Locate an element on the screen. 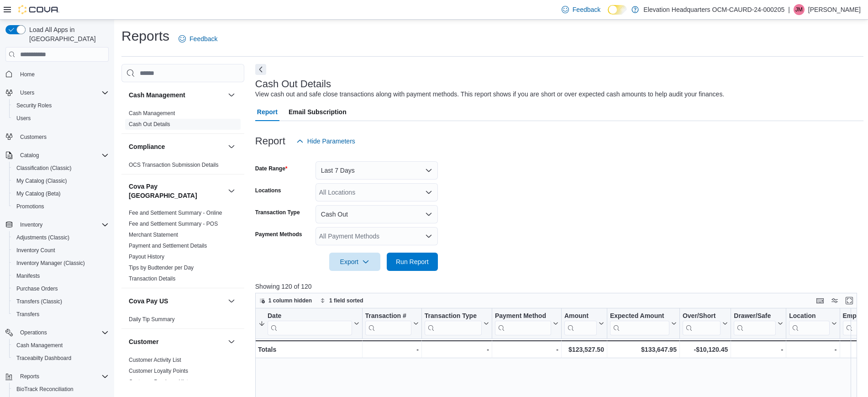  button: Open list of options is located at coordinates (428, 193).